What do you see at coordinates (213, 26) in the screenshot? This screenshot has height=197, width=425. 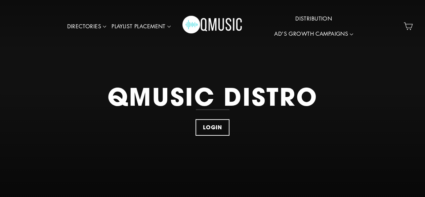 I see `img: Q Music Promotions` at bounding box center [213, 26].